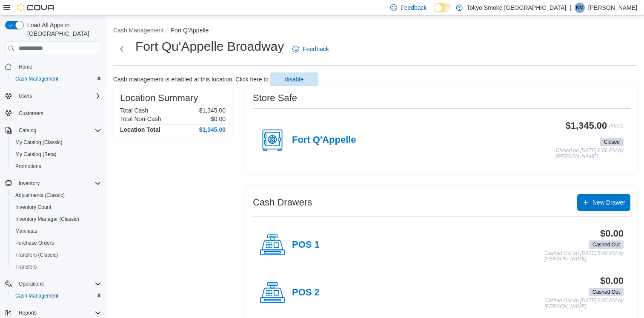 Image resolution: width=644 pixels, height=318 pixels. What do you see at coordinates (213, 110) in the screenshot?
I see `p: $1,345.00` at bounding box center [213, 110].